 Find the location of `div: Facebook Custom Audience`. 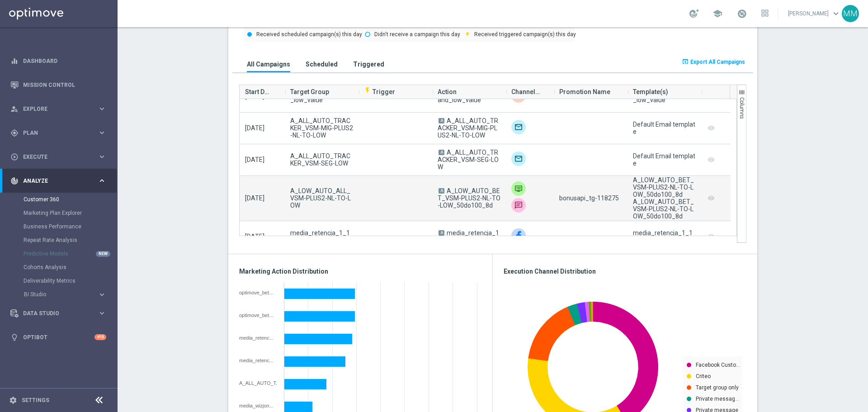

div: Facebook Custom Audience is located at coordinates (519, 236).